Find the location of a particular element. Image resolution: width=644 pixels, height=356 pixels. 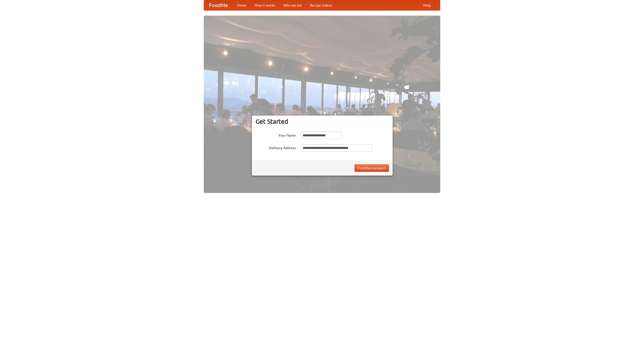

button: Find Restaurants! is located at coordinates (371, 168).